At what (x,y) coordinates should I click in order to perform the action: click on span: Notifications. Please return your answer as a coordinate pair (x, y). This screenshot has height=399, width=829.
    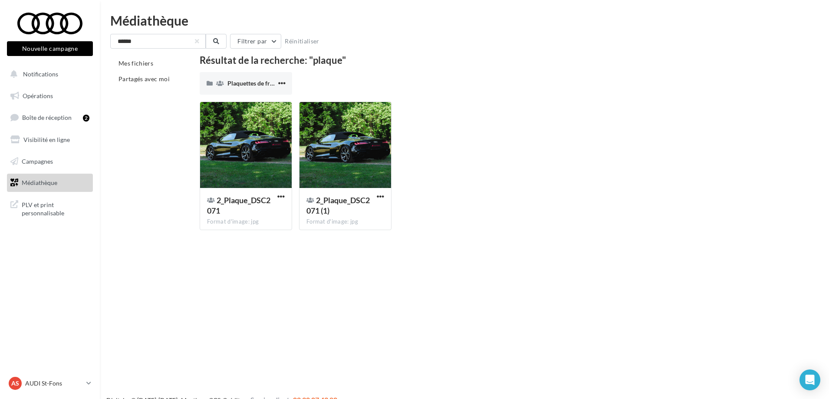
    Looking at the image, I should click on (40, 74).